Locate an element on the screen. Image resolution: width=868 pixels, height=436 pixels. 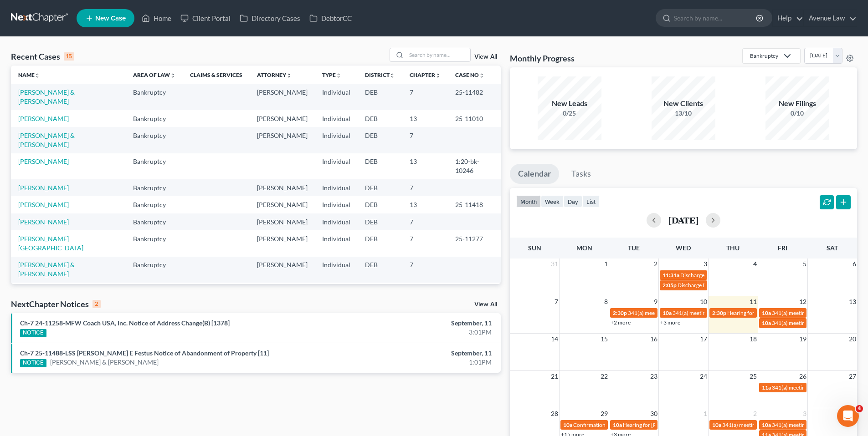
span: 24 is located at coordinates (704, 376).